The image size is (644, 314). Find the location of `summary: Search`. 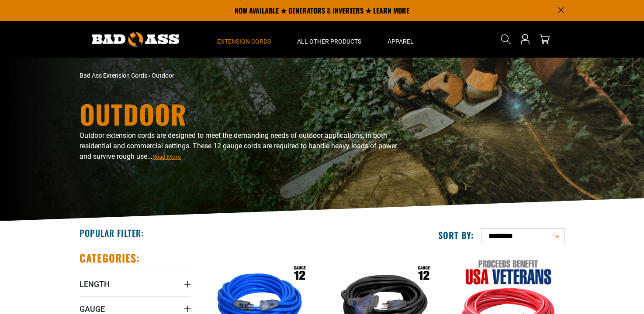

summary: Search is located at coordinates (506, 39).